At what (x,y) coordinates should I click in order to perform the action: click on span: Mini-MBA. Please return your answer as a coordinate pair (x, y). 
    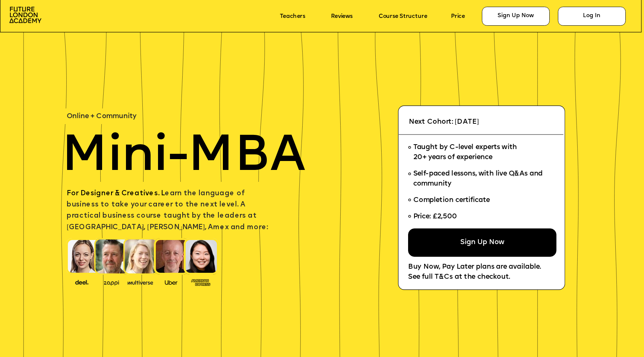
    Looking at the image, I should click on (184, 157).